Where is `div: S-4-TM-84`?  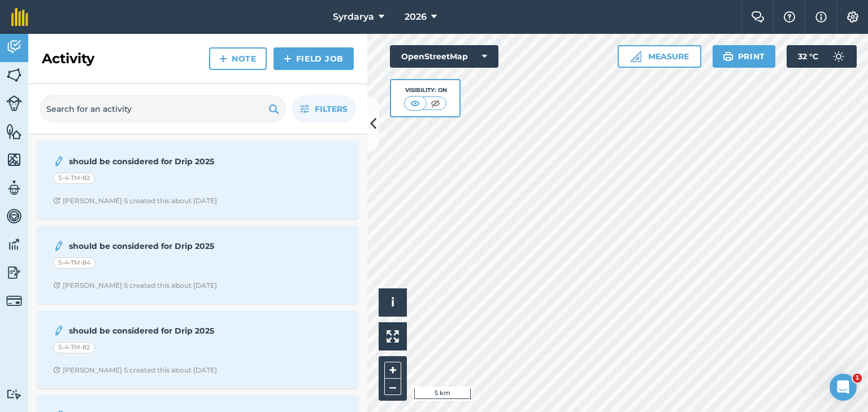 div: S-4-TM-84 is located at coordinates (74, 263).